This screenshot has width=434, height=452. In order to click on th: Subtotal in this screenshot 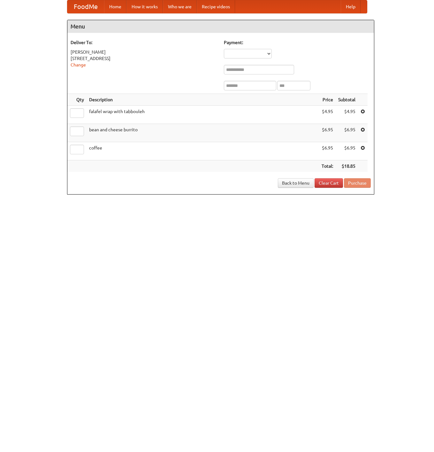, I will do `click(347, 100)`.